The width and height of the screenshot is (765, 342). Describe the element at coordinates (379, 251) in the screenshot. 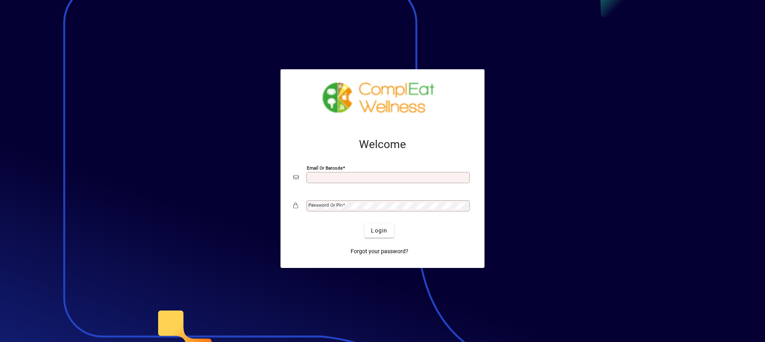

I see `span: Forgot your password?` at that location.